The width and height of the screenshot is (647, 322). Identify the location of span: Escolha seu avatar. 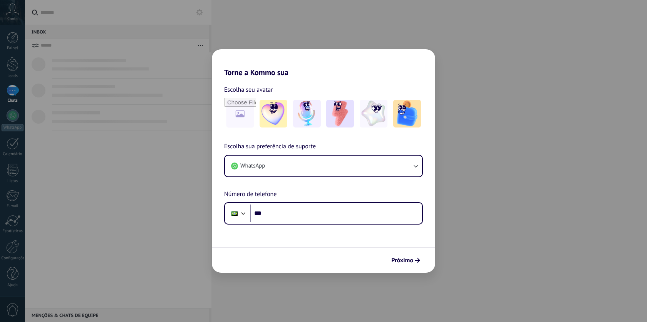
(248, 90).